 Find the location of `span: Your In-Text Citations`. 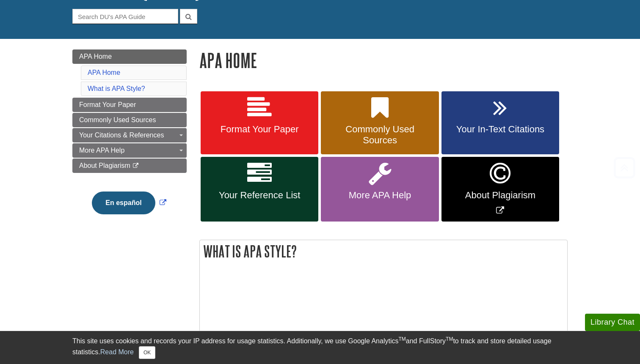

span: Your In-Text Citations is located at coordinates (500, 129).